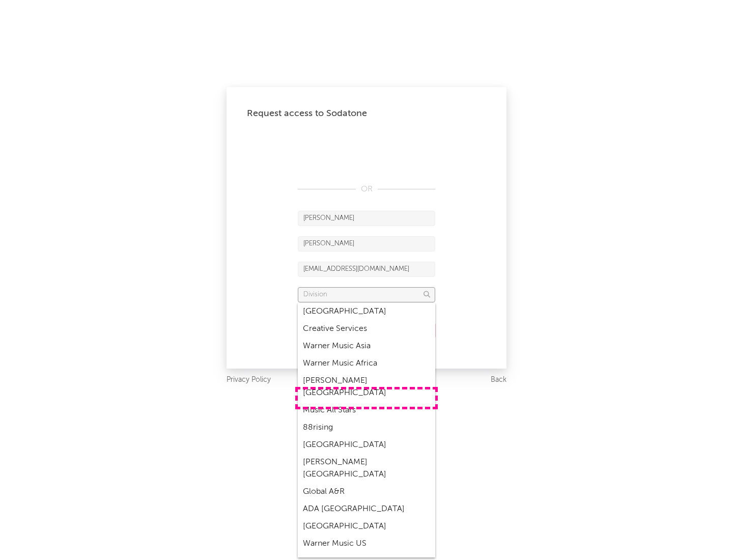 The image size is (733, 560). What do you see at coordinates (367, 269) in the screenshot?
I see `input: Email` at bounding box center [367, 269].